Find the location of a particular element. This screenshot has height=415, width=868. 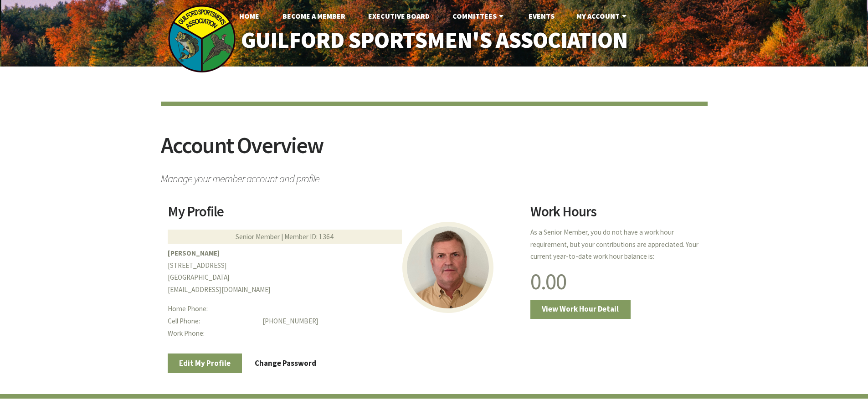

a: Edit My Profile is located at coordinates (205, 363).